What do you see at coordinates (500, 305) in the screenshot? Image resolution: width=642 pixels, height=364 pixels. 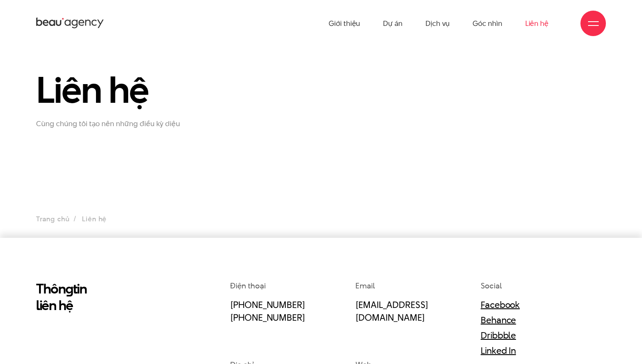 I see `a: Facebook` at bounding box center [500, 305].